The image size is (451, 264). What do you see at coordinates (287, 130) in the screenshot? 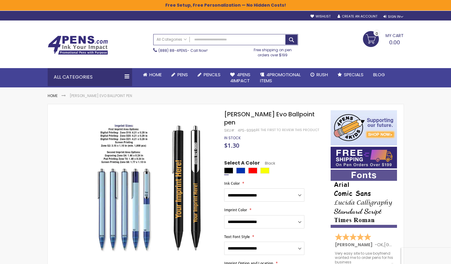
I see `a: Be the first to review this product` at bounding box center [287, 130].